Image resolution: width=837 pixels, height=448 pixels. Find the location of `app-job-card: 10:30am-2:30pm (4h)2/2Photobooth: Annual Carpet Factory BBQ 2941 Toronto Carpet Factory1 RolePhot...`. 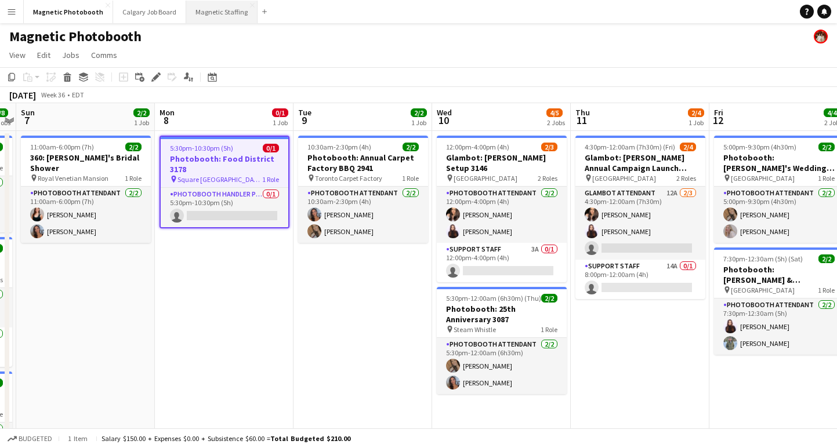

app-job-card: 10:30am-2:30pm (4h)2/2Photobooth: Annual Carpet Factory BBQ 2941 Toronto Carpet Factory1 RolePhot... is located at coordinates (363, 189).